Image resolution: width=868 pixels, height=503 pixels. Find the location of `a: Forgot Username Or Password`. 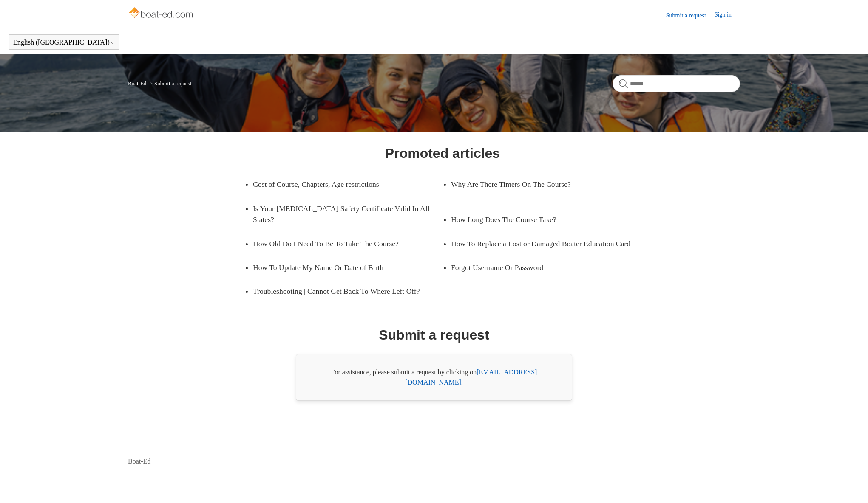

a: Forgot Username Or Password is located at coordinates (539, 268).